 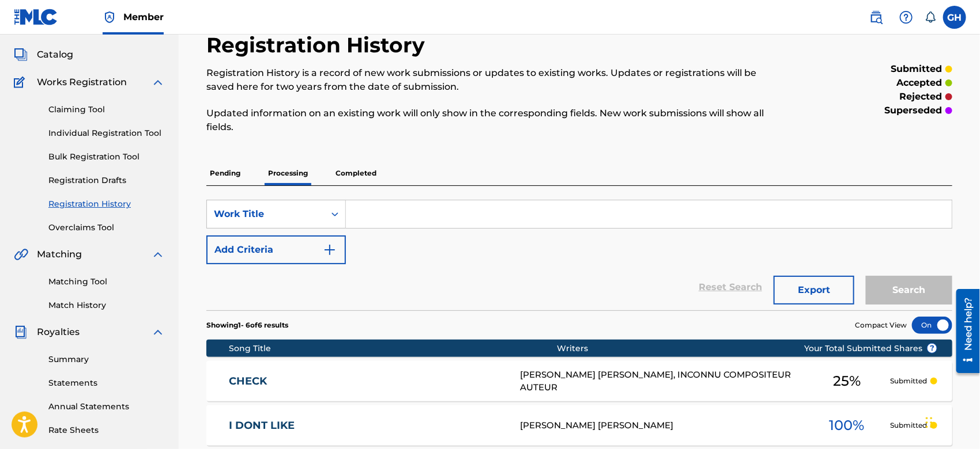 I want to click on span: Royalties, so click(x=59, y=332).